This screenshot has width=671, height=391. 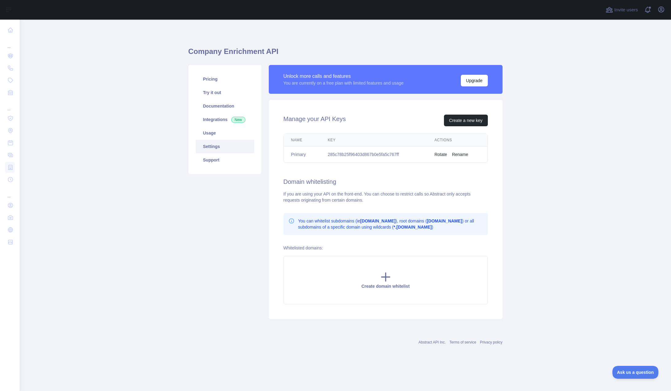 What do you see at coordinates (238, 120) in the screenshot?
I see `span: New` at bounding box center [238, 120].